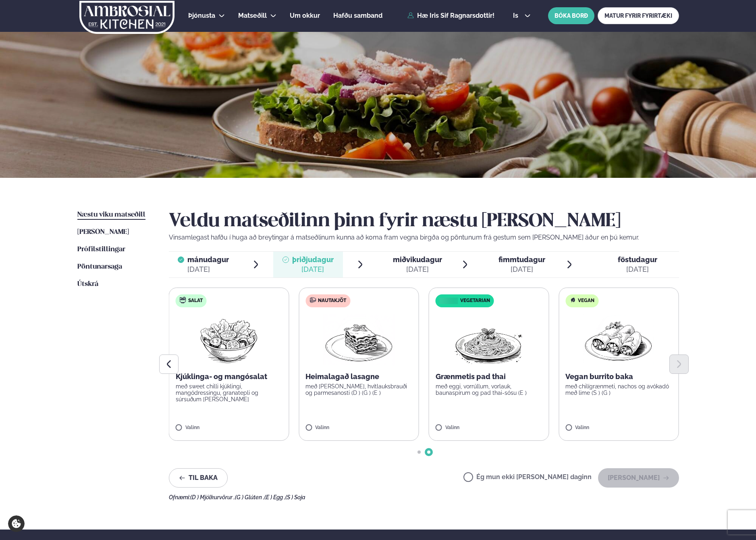 Image resolution: width=756 pixels, height=540 pixels. What do you see at coordinates (304, 15) in the screenshot?
I see `span: Um okkur` at bounding box center [304, 15].